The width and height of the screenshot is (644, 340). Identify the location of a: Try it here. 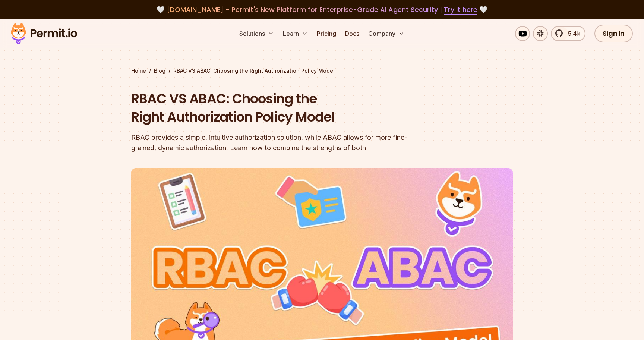
(461, 10).